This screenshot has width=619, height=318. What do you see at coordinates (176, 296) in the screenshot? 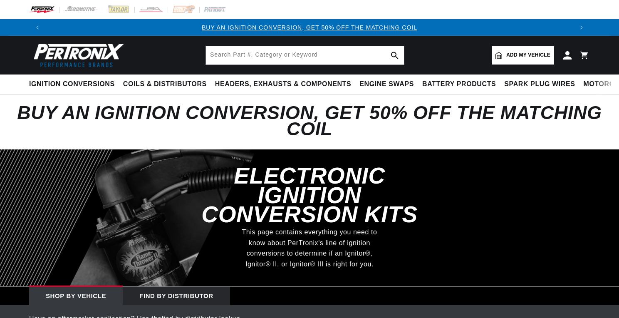
I see `div: Find by Distributor` at bounding box center [176, 296].